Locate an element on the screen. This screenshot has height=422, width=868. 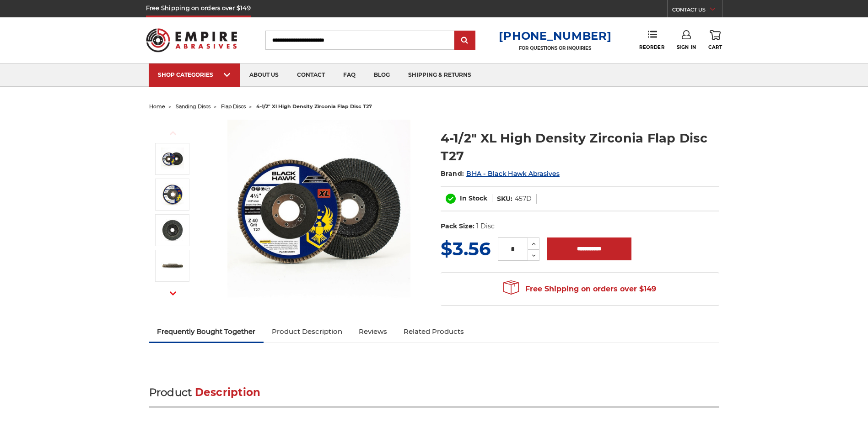
span: BHA - Black Hawk Abrasives is located at coordinates (513, 174).